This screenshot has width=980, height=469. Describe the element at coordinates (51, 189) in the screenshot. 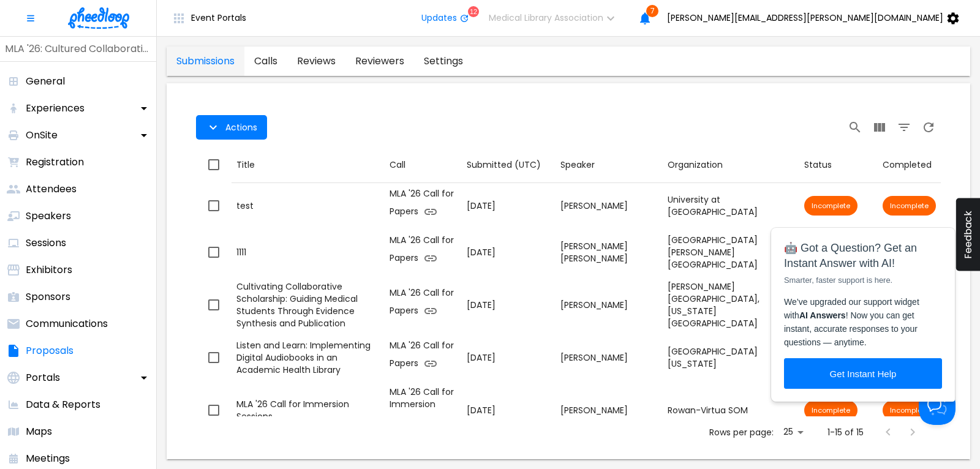

I see `p: Attendees` at that location.